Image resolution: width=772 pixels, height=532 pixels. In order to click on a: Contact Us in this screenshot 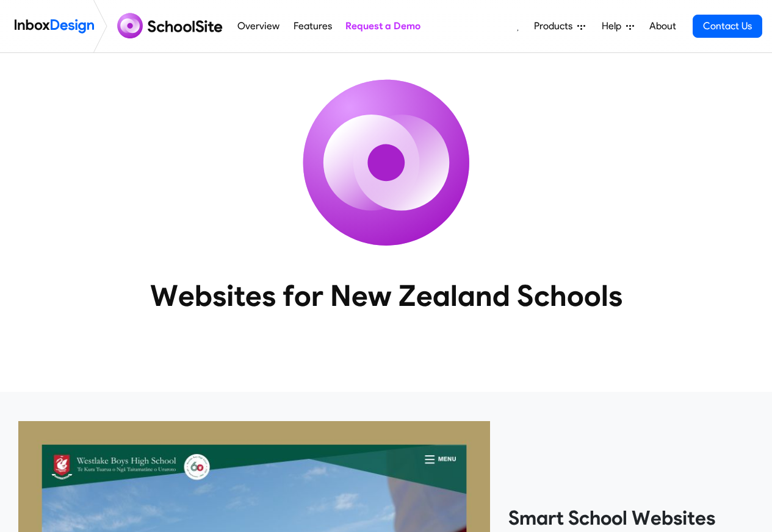, I will do `click(728, 26)`.